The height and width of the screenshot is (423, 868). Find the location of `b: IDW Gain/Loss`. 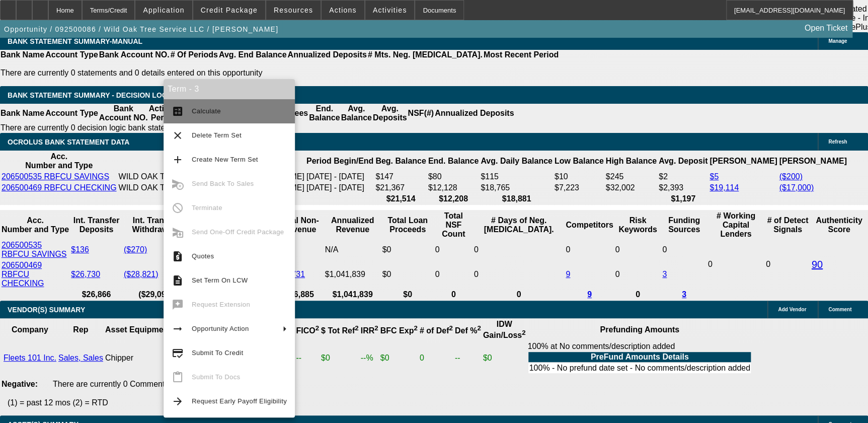

b: IDW Gain/Loss is located at coordinates (504, 329).